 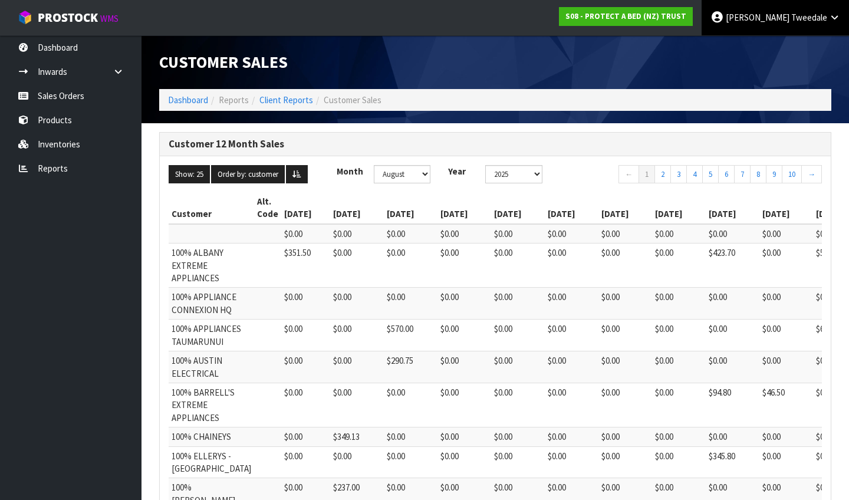 What do you see at coordinates (457, 171) in the screenshot?
I see `label: Year` at bounding box center [457, 171].